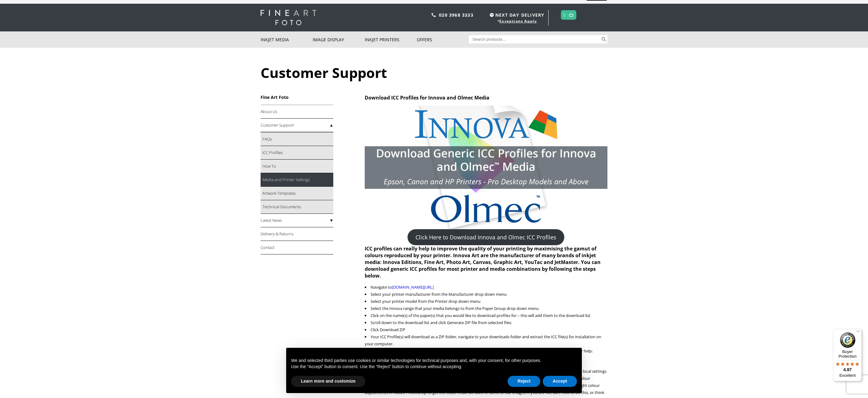  Describe the element at coordinates (486, 287) in the screenshot. I see `li: Navigate to` at that location.